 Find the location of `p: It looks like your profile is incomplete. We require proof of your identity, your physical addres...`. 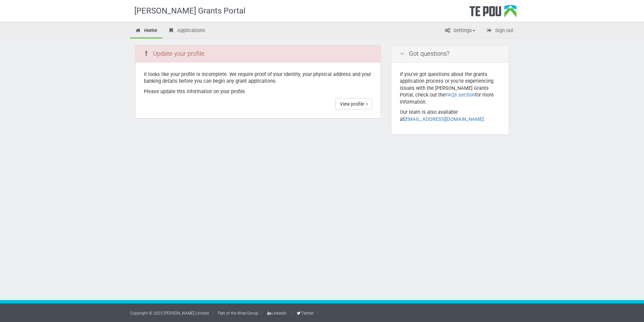

p: It looks like your profile is incomplete. We require proof of your identity, your physical addres... is located at coordinates (258, 78).